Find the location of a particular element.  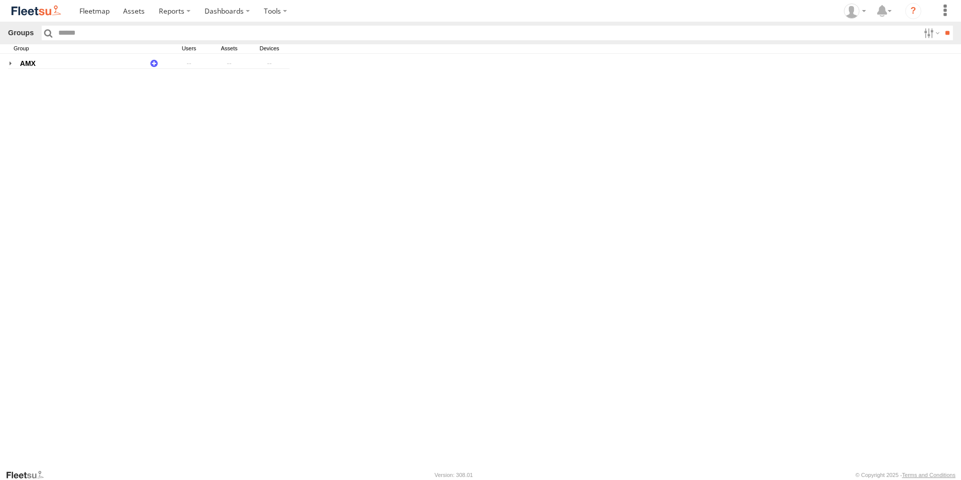

span: Users is located at coordinates (189, 49).